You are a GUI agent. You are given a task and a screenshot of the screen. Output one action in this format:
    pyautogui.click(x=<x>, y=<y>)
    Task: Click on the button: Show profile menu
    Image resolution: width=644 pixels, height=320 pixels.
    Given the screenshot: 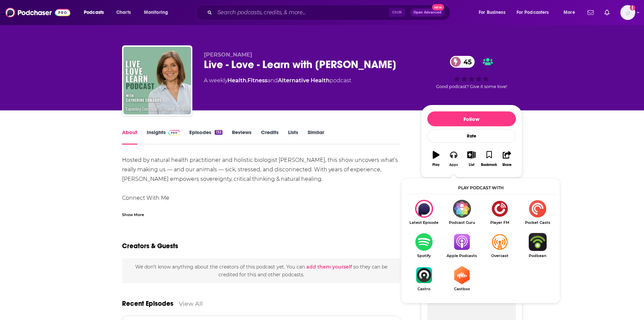 What is the action you would take?
    pyautogui.click(x=628, y=13)
    